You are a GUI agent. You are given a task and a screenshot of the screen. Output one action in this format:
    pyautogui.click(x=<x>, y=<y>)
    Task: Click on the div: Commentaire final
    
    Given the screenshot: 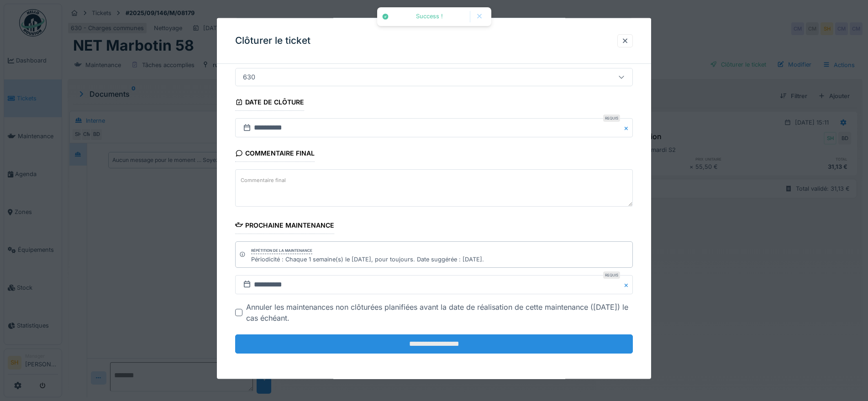 What is the action you would take?
    pyautogui.click(x=275, y=154)
    